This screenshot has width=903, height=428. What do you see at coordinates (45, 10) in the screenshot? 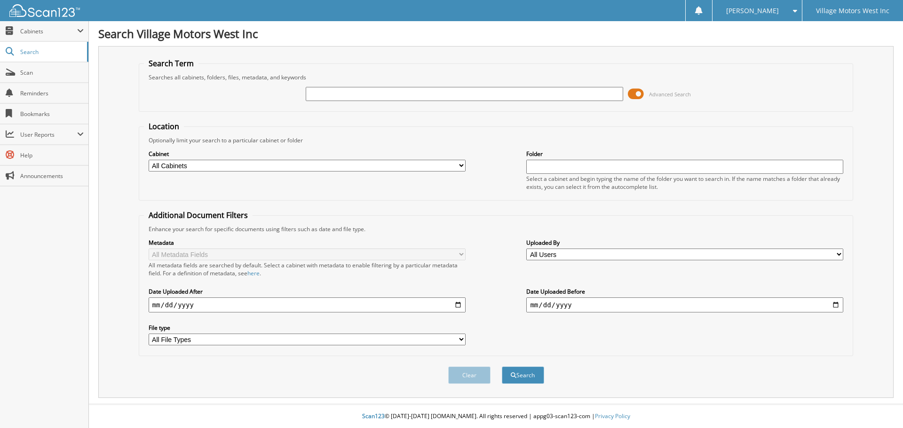
I see `img: scan123-logo-white.svg` at bounding box center [45, 10].